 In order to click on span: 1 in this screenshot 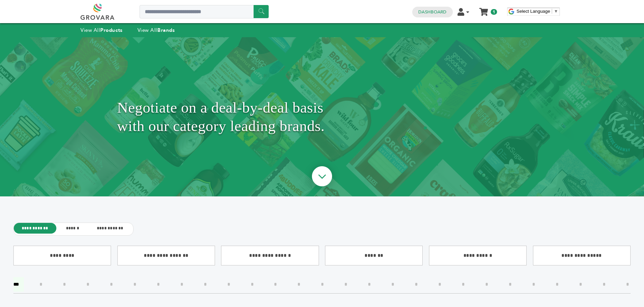, I will do `click(494, 12)`.